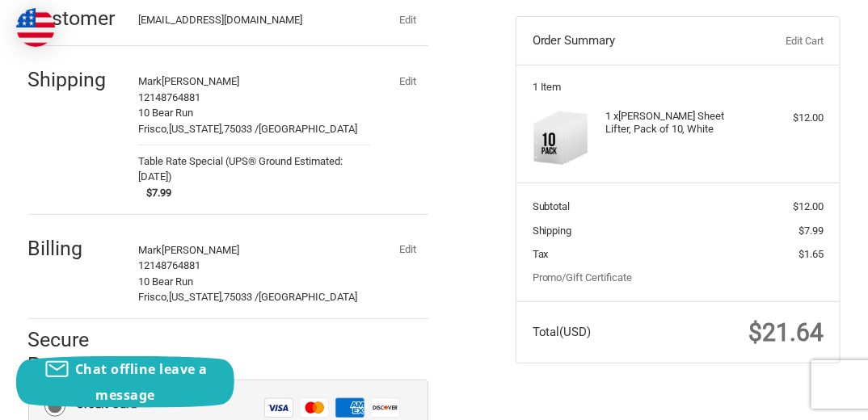 Image resolution: width=868 pixels, height=420 pixels. I want to click on a: Promo/Gift Certificate, so click(583, 277).